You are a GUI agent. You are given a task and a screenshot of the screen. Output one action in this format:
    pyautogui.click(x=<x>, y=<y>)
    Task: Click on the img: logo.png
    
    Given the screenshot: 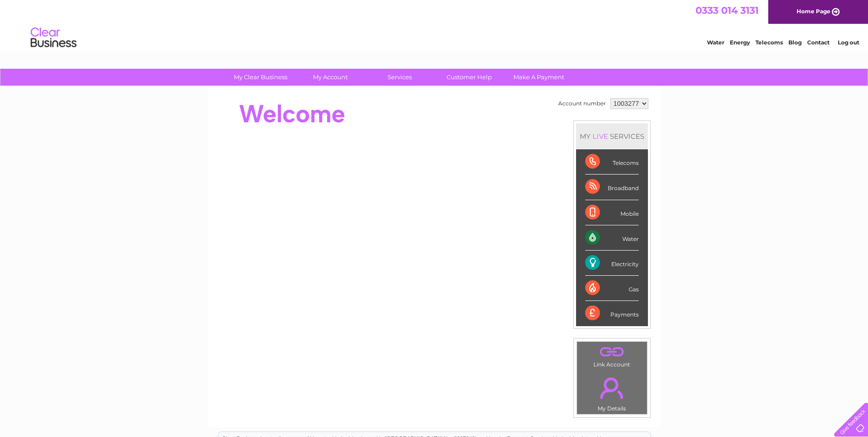 What is the action you would take?
    pyautogui.click(x=54, y=37)
    